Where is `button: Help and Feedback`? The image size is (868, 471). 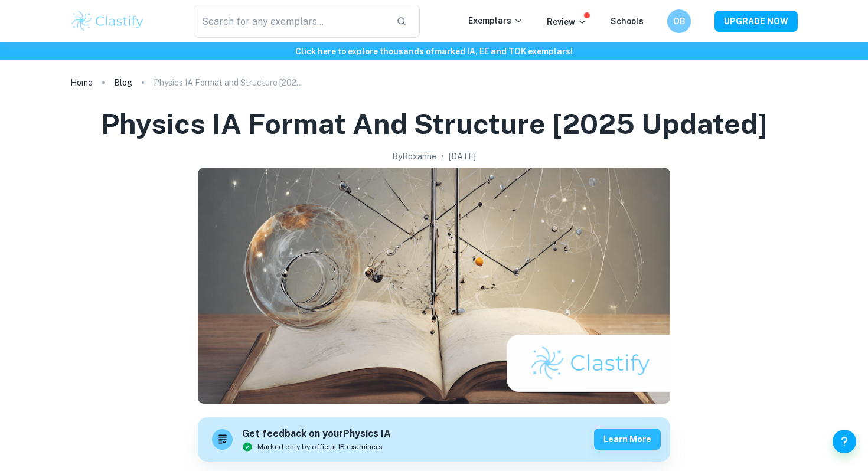 button: Help and Feedback is located at coordinates (844, 442).